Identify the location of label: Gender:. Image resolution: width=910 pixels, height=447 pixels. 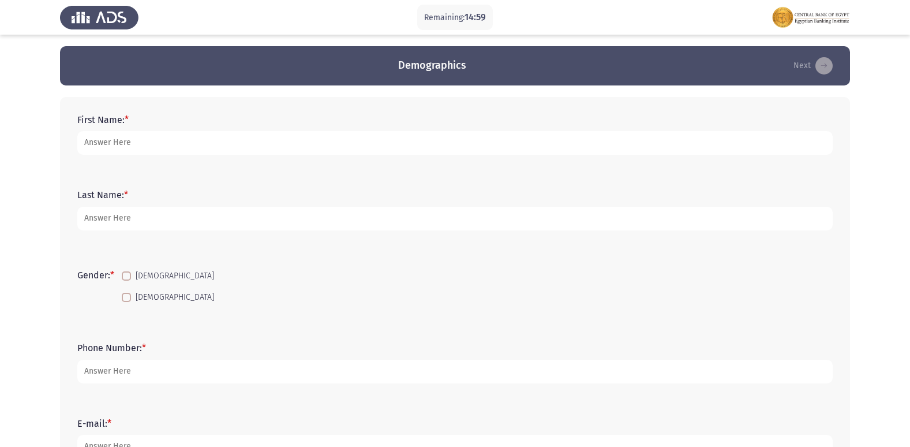
(96, 275).